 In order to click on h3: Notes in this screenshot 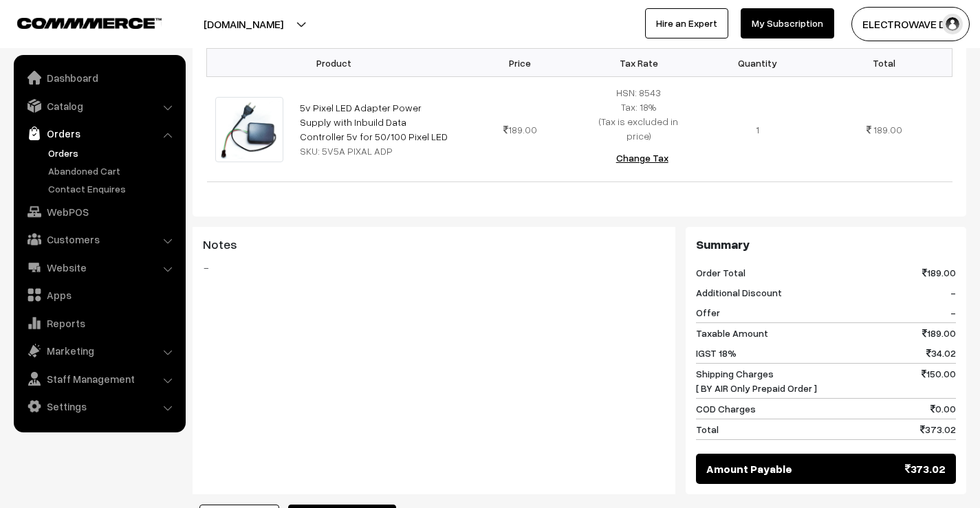, I will do `click(434, 245)`.